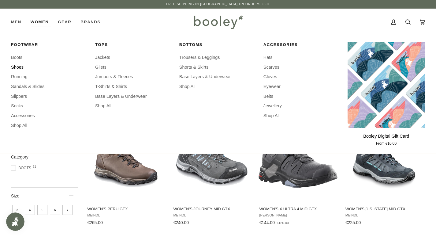 Image resolution: width=436 pixels, height=237 pixels. I want to click on span: €144.00, so click(267, 222).